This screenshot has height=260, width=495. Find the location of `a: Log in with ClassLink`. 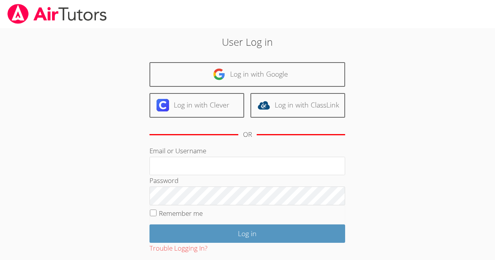

a: Log in with ClassLink is located at coordinates (298, 105).